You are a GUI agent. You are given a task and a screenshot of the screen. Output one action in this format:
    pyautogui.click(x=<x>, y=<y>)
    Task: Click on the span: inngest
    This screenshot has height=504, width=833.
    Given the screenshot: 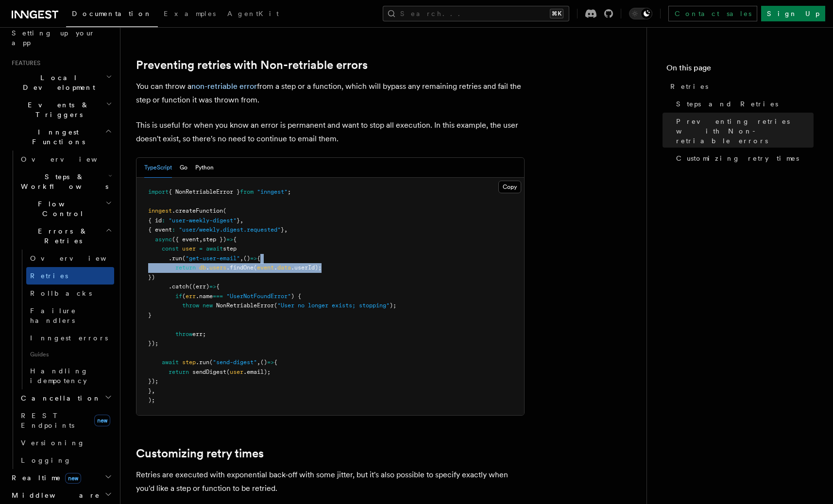 What is the action you would take?
    pyautogui.click(x=160, y=211)
    